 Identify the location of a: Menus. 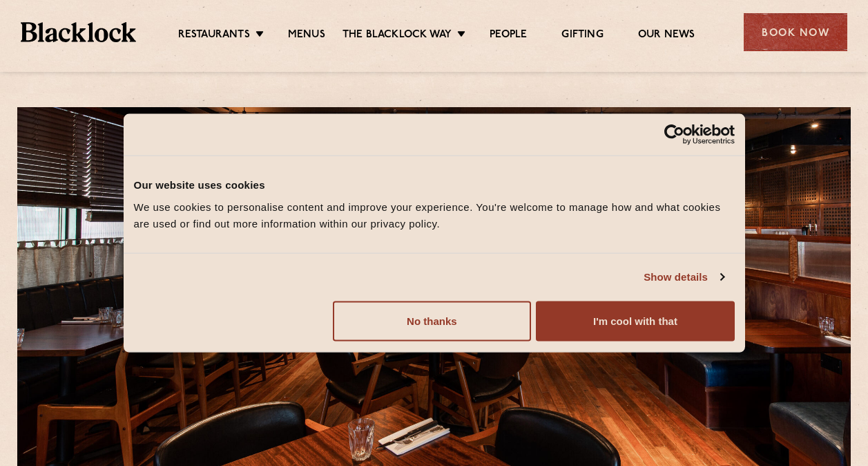
(307, 36).